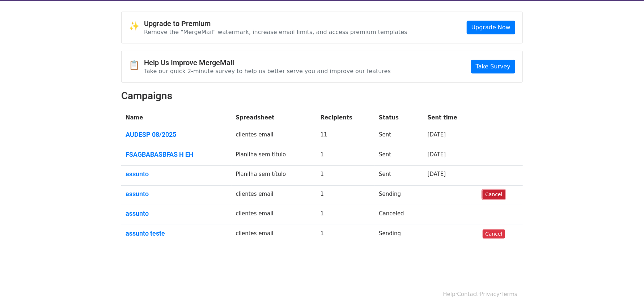 The image size is (644, 308). Describe the element at coordinates (176, 134) in the screenshot. I see `a: AUDESP 08/2025` at that location.